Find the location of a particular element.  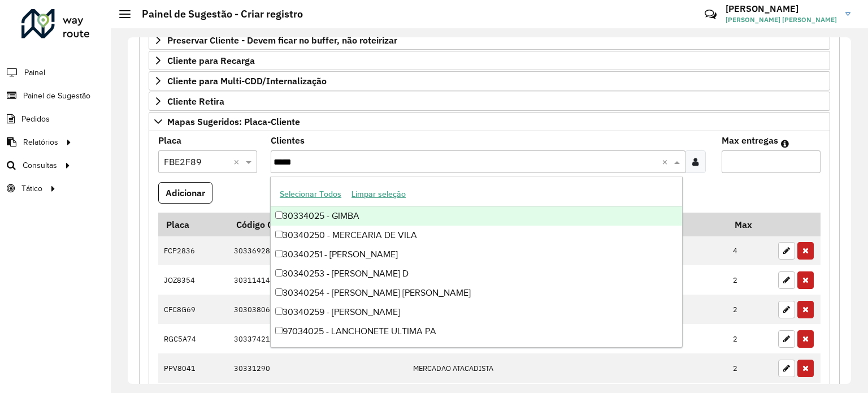

label: Clientes is located at coordinates (288, 140).